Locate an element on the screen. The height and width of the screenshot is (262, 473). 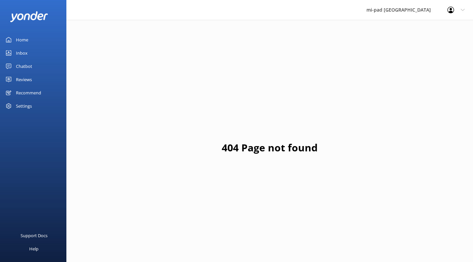
div: Reviews is located at coordinates (24, 80).